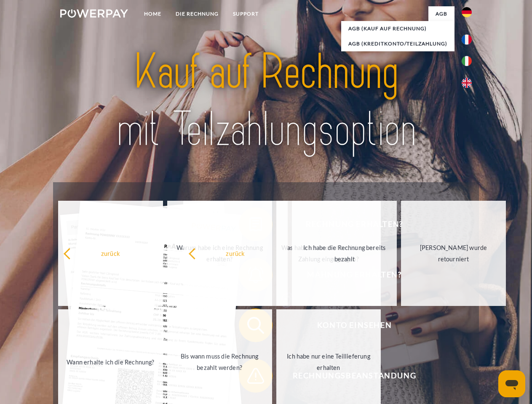 The width and height of the screenshot is (532, 404). I want to click on div: Warum habe ich eine Rechnung erhalten?, so click(219, 253).